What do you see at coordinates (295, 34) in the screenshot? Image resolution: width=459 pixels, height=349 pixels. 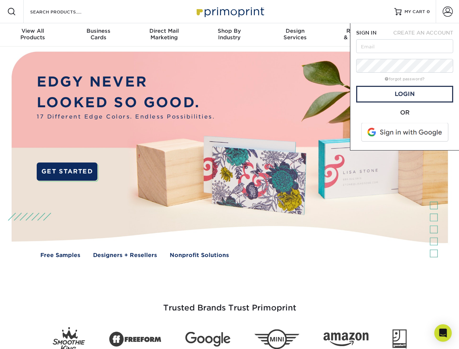 I see `div: Services` at bounding box center [295, 34].